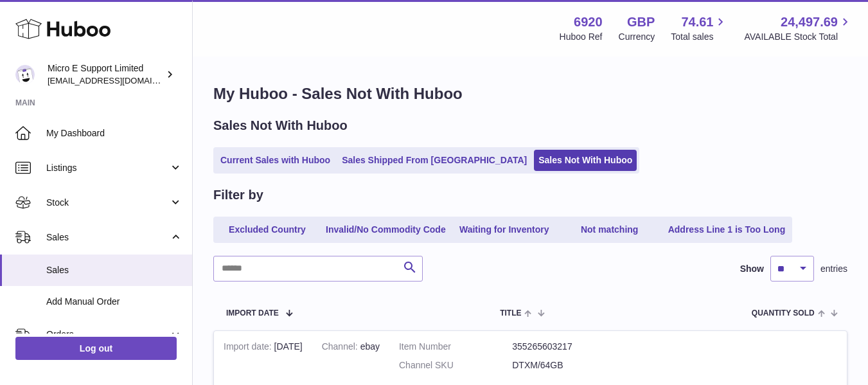  Describe the element at coordinates (530, 94) in the screenshot. I see `h1: My Huboo - Sales Not With Huboo` at that location.